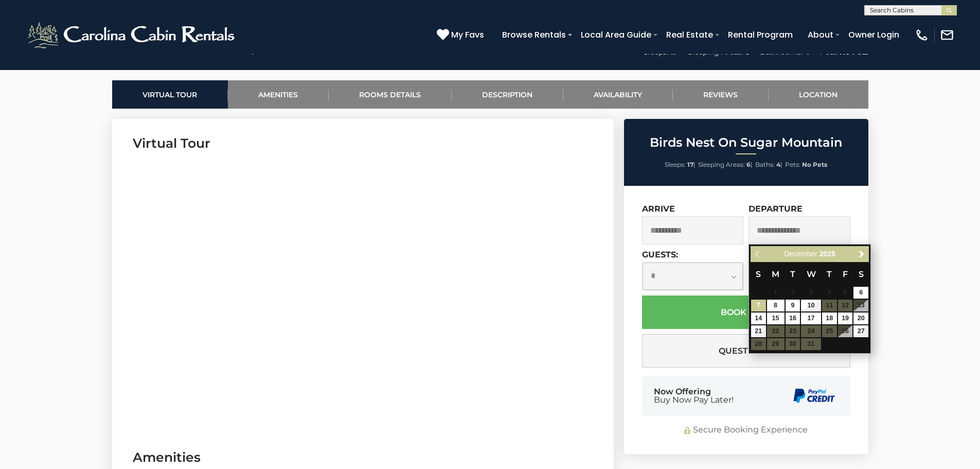 This screenshot has width=980, height=469. What do you see at coordinates (618, 94) in the screenshot?
I see `a: Availability` at bounding box center [618, 94].